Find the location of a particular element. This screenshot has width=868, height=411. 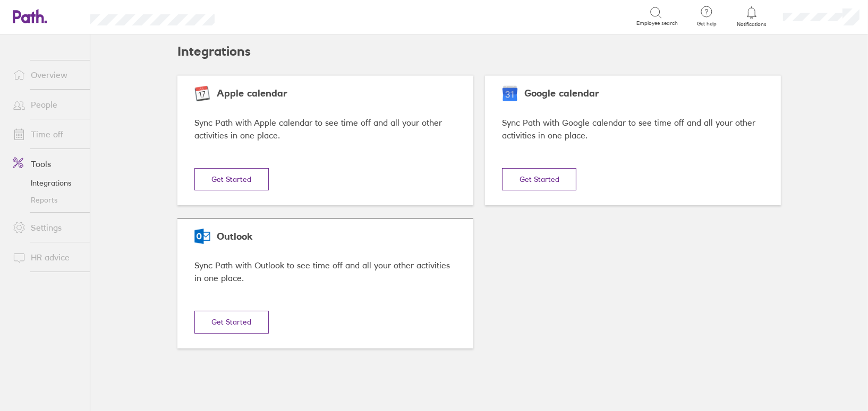

div: Outlook is located at coordinates (325, 237).